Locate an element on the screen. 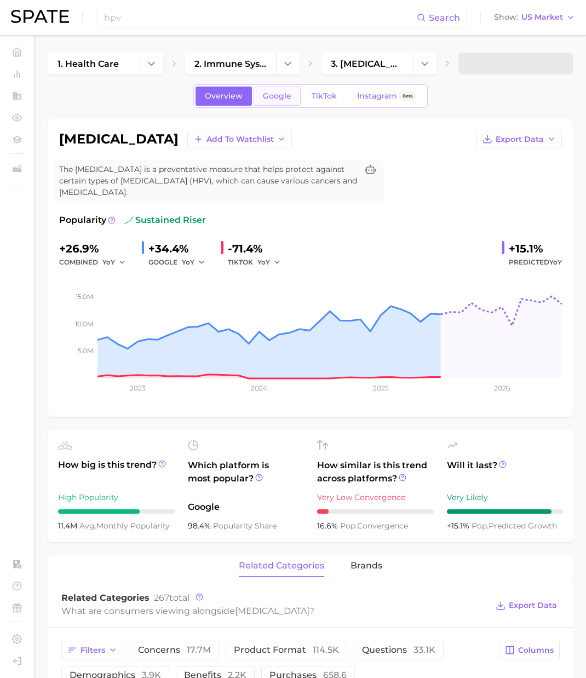 The image size is (586, 678). span: Overview is located at coordinates (223, 96).